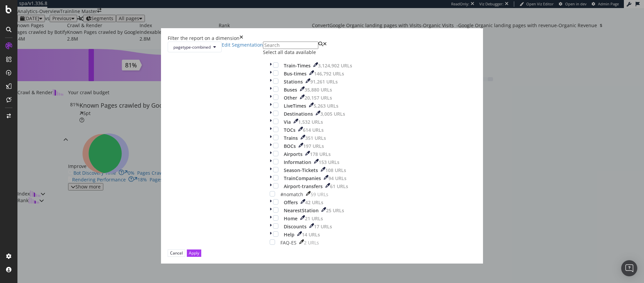 Image resolution: width=644 pixels, height=283 pixels. I want to click on div: 25 URLs, so click(335, 211).